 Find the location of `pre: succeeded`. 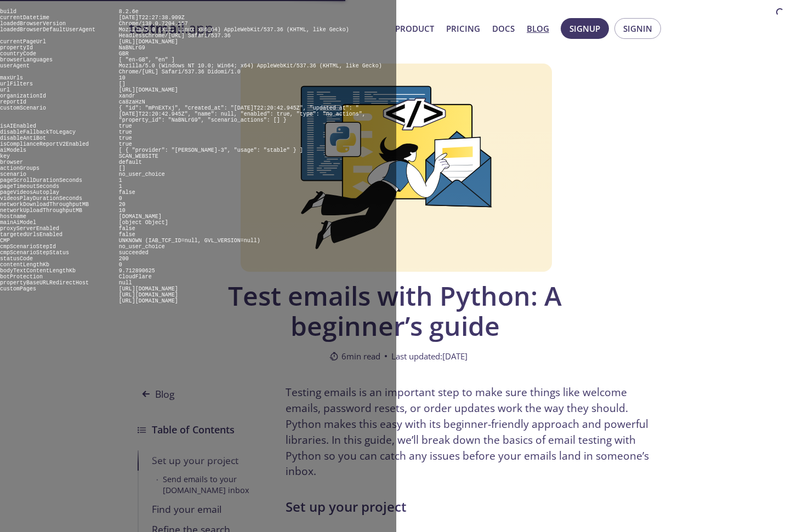

pre: succeeded is located at coordinates (134, 253).